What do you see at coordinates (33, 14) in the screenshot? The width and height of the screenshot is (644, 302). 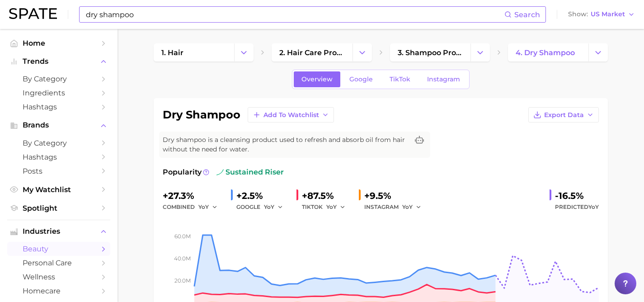 I see `img: SPATE` at bounding box center [33, 14].